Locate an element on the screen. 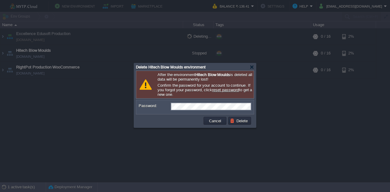 This screenshot has height=192, width=390. b: Hitech Blow Moulds is located at coordinates (213, 75).